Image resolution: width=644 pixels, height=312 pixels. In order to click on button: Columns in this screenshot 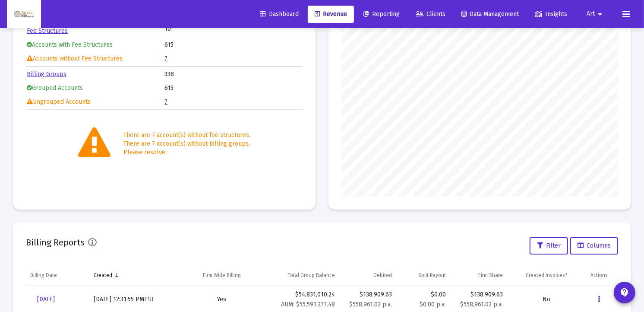, I will do `click(594, 246)`.